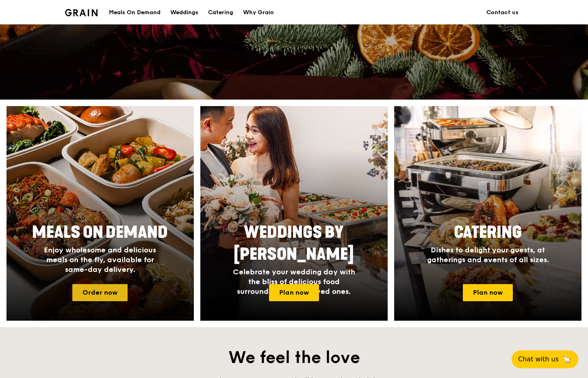 This screenshot has width=588, height=378. I want to click on span: Chat with us, so click(538, 359).